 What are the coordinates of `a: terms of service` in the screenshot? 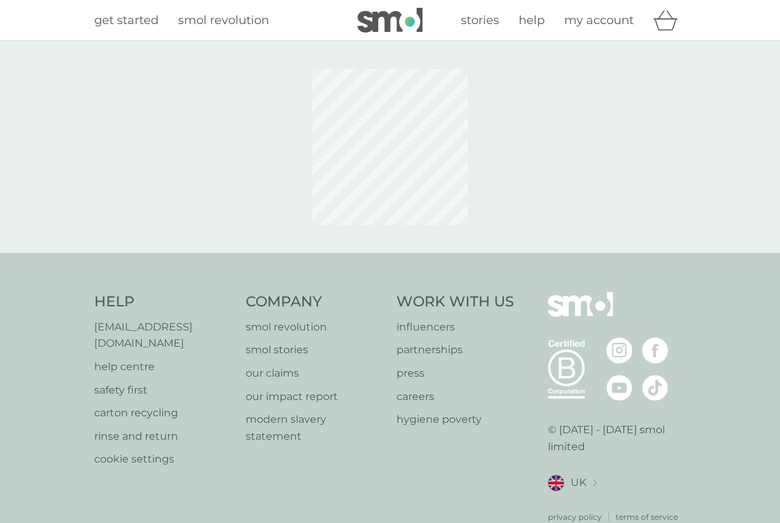 It's located at (647, 516).